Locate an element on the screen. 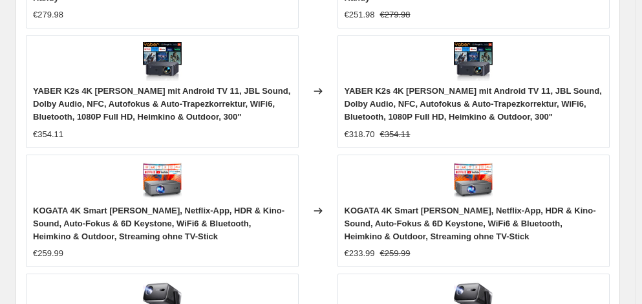  div: €354.11 is located at coordinates (48, 134).